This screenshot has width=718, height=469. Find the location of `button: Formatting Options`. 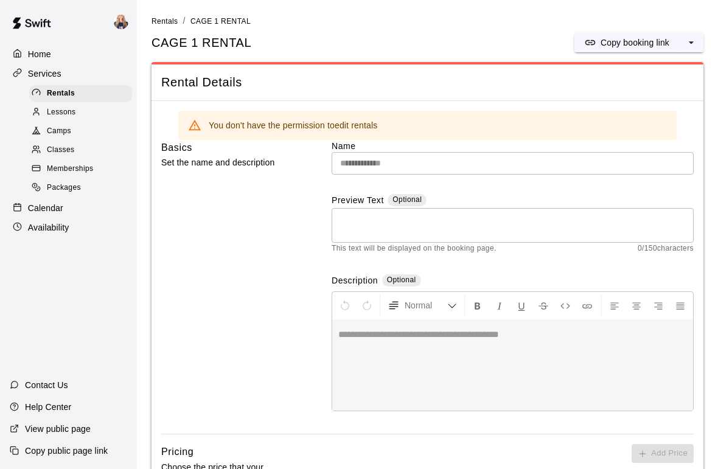

button: Formatting Options is located at coordinates (422, 305).